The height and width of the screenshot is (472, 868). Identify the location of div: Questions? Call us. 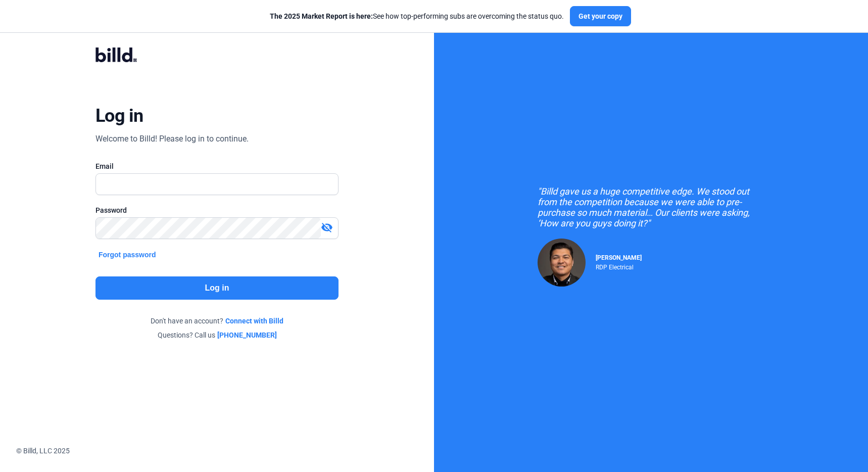
(217, 335).